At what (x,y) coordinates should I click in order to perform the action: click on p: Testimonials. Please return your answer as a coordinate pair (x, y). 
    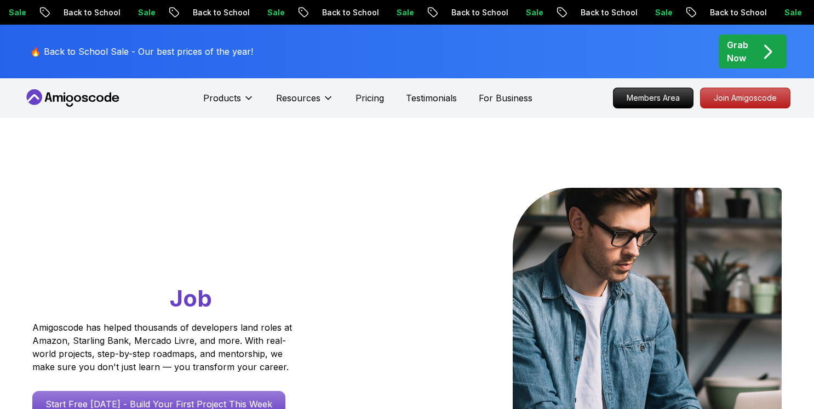
    Looking at the image, I should click on (431, 98).